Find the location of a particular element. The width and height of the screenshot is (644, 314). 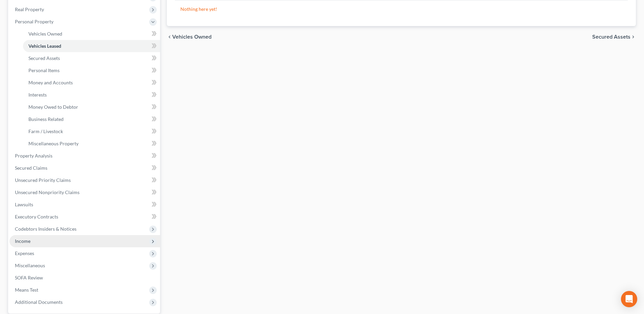

p: Nothing here yet! is located at coordinates (401, 9).